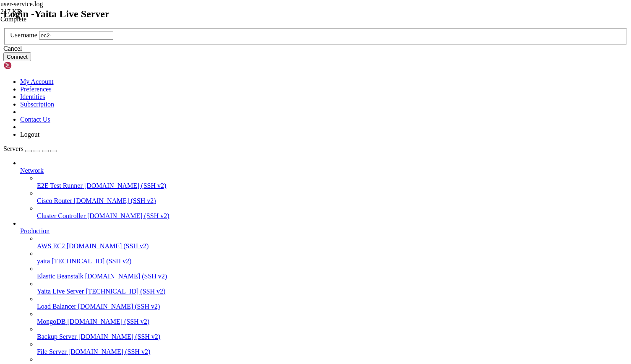 Image resolution: width=631 pixels, height=364 pixels. Describe the element at coordinates (42, 19) in the screenshot. I see `div: Complete` at that location.